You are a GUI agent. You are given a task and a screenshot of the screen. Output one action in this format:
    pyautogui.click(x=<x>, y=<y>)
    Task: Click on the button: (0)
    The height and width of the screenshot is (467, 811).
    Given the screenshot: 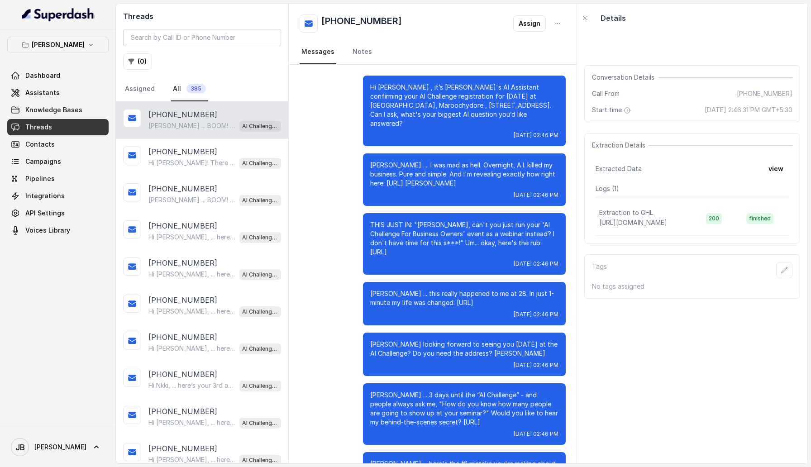 What is the action you would take?
    pyautogui.click(x=138, y=62)
    